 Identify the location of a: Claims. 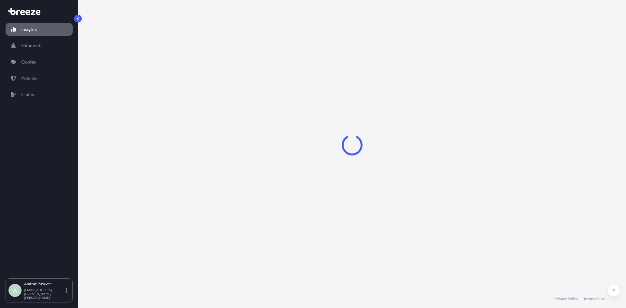
(39, 95).